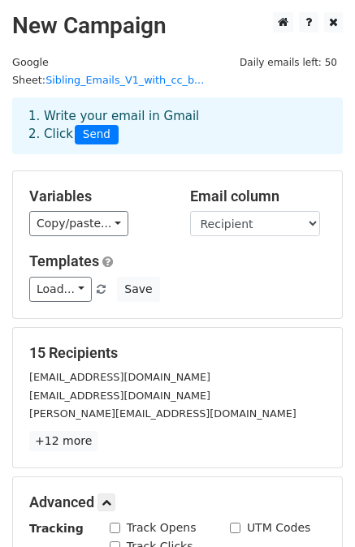  I want to click on a: Daily emails left: 50, so click(288, 62).